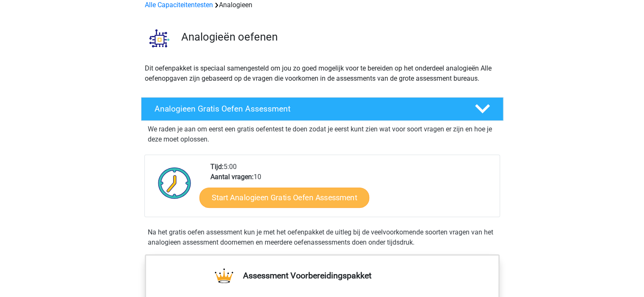 The height and width of the screenshot is (297, 644). What do you see at coordinates (322, 134) in the screenshot?
I see `p: We raden je aan om eerst een gratis oefentest te doen zodat je eerst kunt zien wat voor soort vra...` at bounding box center [322, 134].